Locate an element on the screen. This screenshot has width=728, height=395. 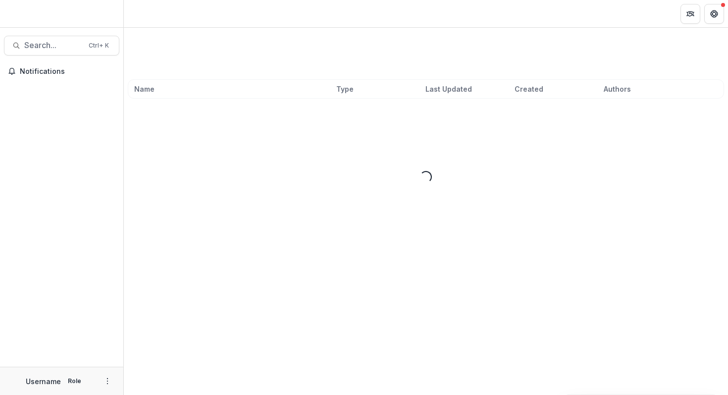
span: Search... is located at coordinates (53, 45).